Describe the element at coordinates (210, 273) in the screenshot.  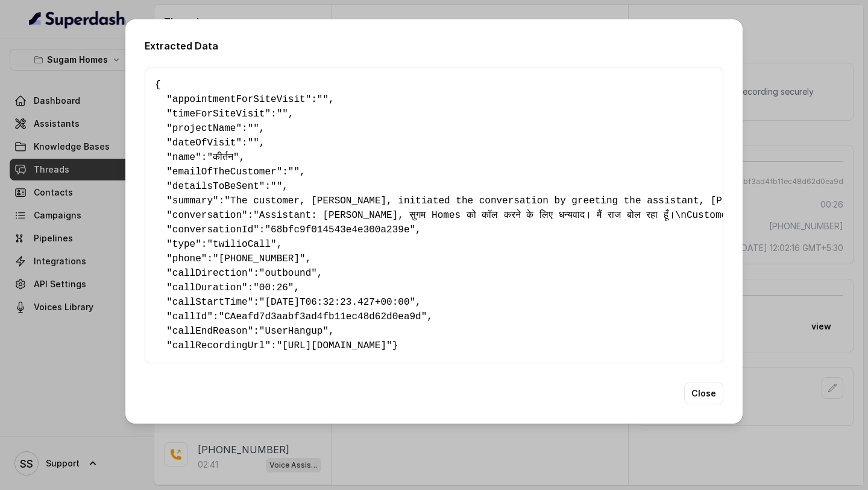
I see `span: callDirection` at that location.